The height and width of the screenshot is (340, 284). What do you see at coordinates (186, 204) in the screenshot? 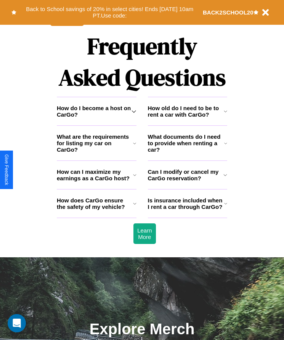
I see `h3: Is insurance included when I rent a car through CarGo?` at bounding box center [186, 204].